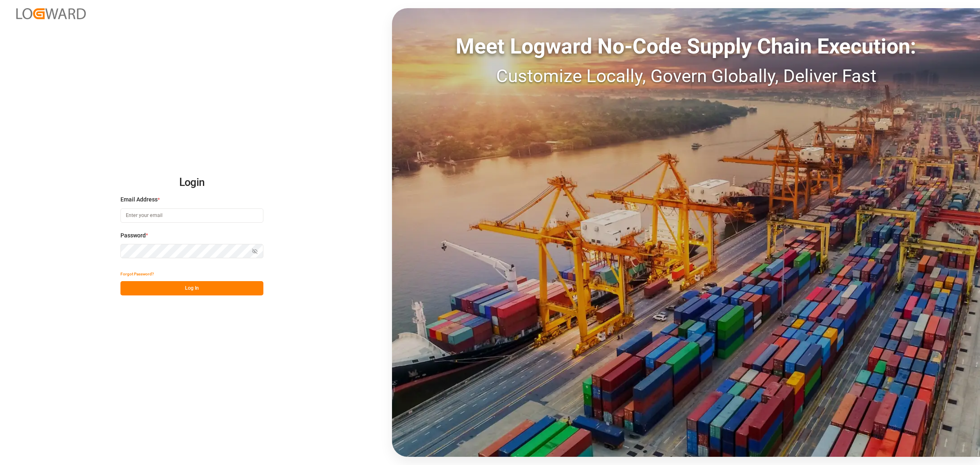 This screenshot has height=465, width=980. What do you see at coordinates (133, 235) in the screenshot?
I see `span: Password` at bounding box center [133, 235].